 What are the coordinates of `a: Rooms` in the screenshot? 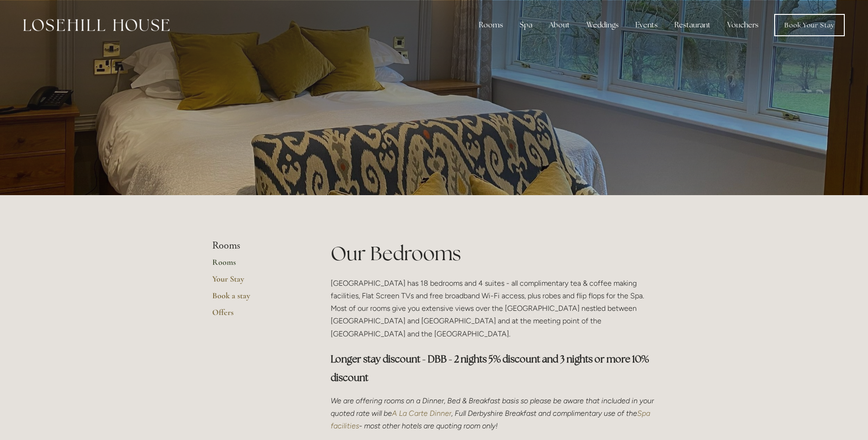 It's located at (256, 265).